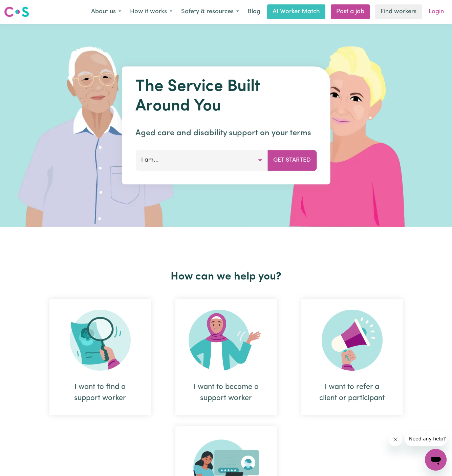 The height and width of the screenshot is (476, 452). Describe the element at coordinates (22, 8) in the screenshot. I see `span: Need any help?` at that location.